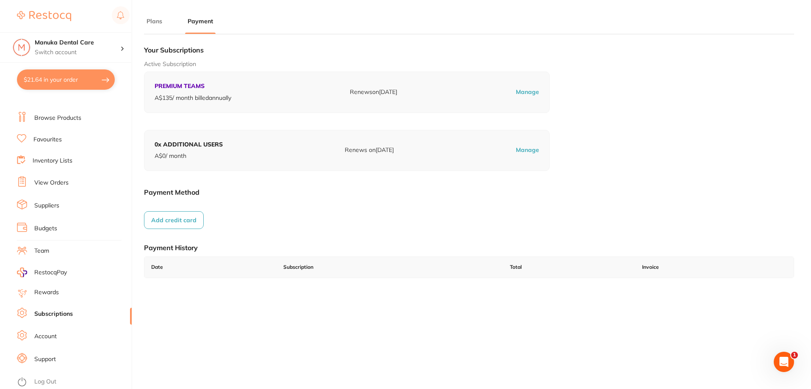 This screenshot has width=811, height=389. What do you see at coordinates (66, 80) in the screenshot?
I see `button: $21.64 in your order` at bounding box center [66, 80].